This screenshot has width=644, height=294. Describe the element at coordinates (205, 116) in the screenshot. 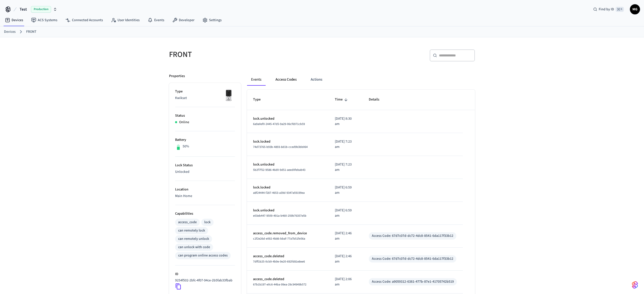

I see `p: Status` at that location.